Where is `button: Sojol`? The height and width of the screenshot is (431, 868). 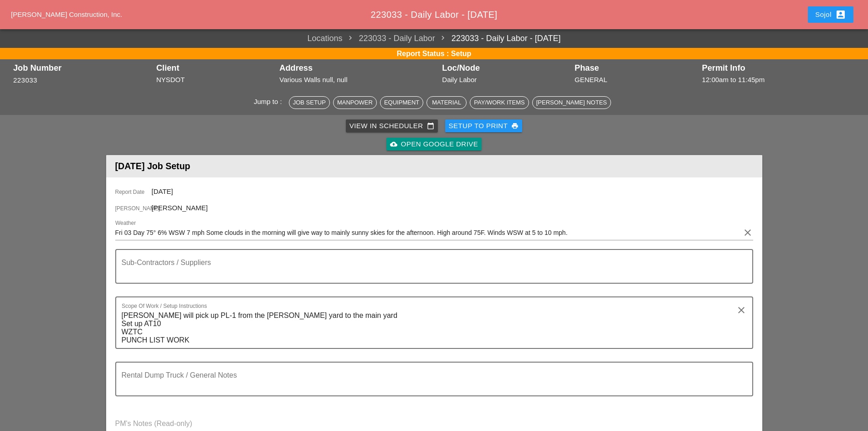
button: Sojol is located at coordinates (831, 15).